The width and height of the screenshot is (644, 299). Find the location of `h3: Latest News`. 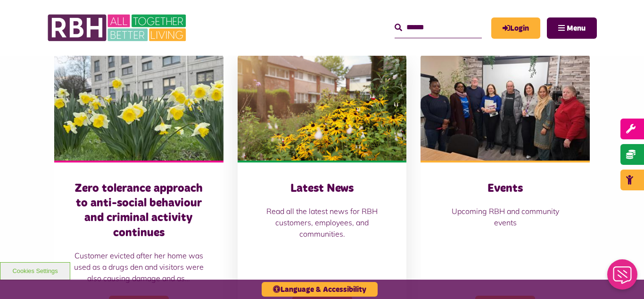

h3: Latest News is located at coordinates (322, 188).